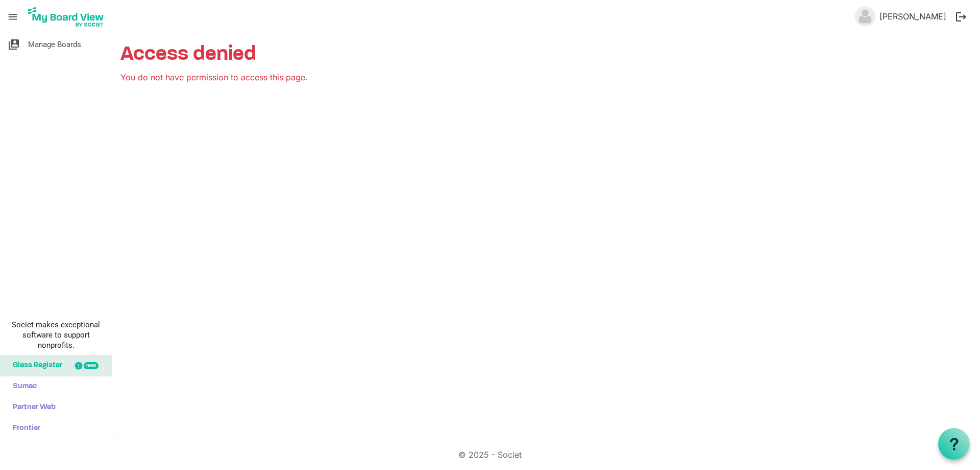 The height and width of the screenshot is (470, 980). I want to click on span: menu, so click(13, 17).